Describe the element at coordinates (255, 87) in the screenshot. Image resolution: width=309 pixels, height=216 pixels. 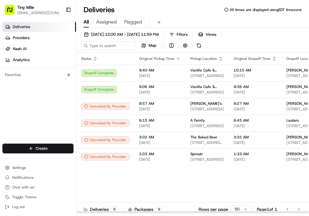
I see `span: 9:36 AM` at that location.